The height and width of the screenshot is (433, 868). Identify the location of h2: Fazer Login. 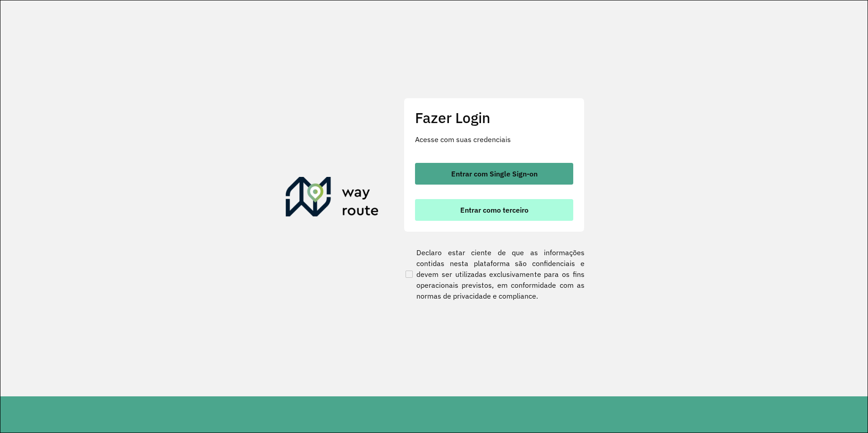
(494, 118).